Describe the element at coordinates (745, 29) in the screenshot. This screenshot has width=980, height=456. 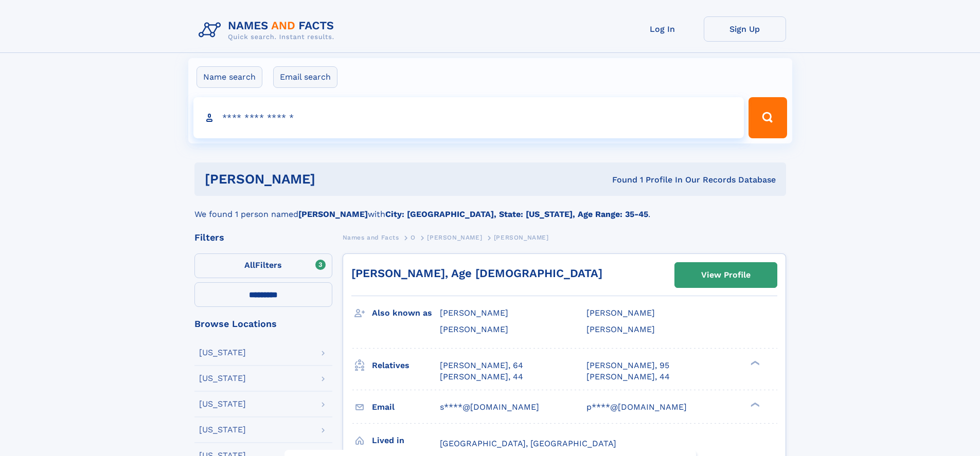
I see `a: Sign Up` at that location.